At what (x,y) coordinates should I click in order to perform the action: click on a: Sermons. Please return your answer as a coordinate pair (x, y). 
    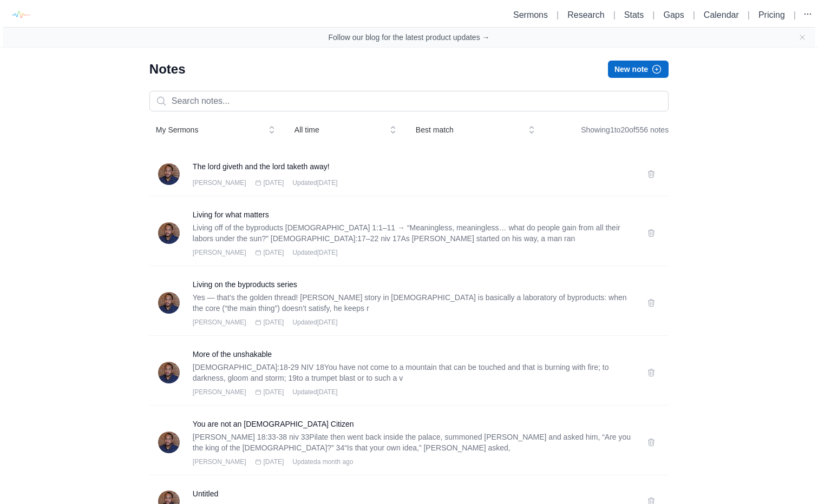
    Looking at the image, I should click on (531, 15).